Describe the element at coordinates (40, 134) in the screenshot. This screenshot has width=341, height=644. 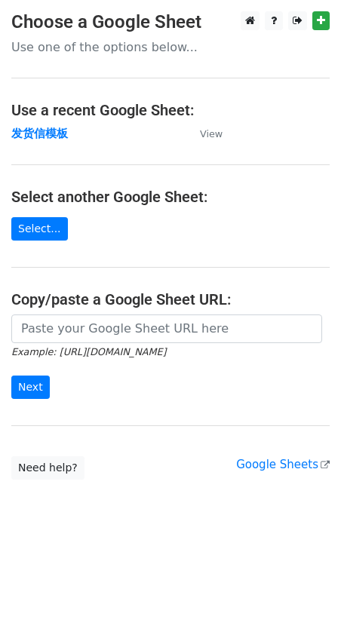
I see `a: 发货信模板` at that location.